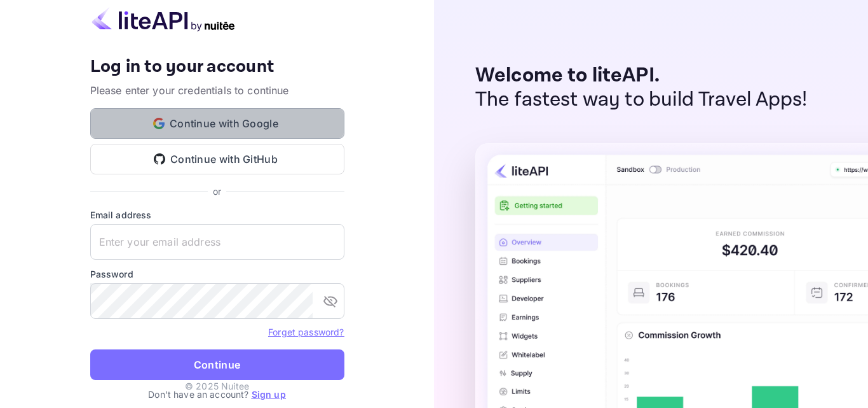 The image size is (868, 408). I want to click on button: toggle password visibility, so click(331, 301).